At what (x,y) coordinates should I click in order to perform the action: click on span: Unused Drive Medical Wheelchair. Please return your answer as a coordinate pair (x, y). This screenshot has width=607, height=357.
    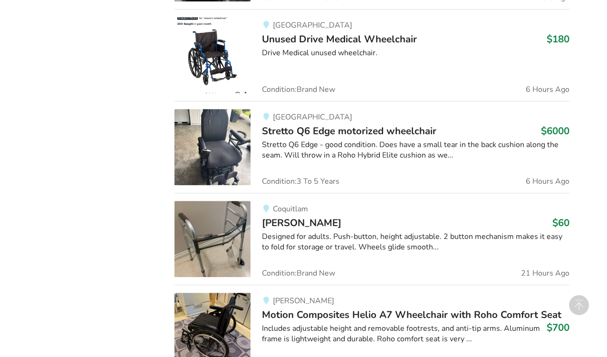
    Looking at the image, I should click on (339, 39).